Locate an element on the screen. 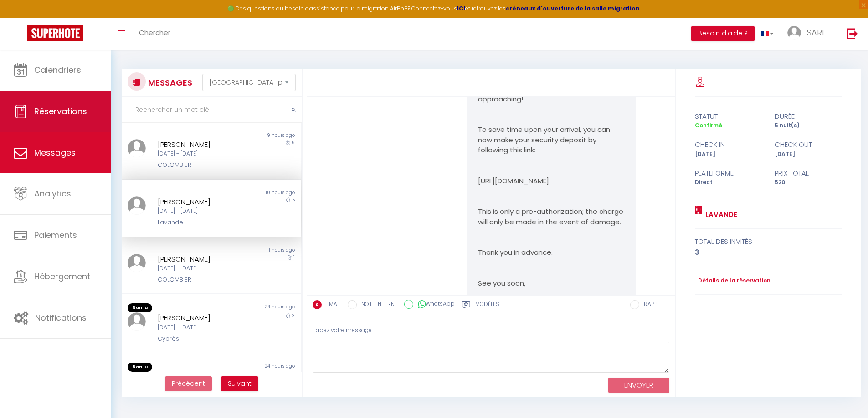  div: Tapez votre message is located at coordinates (491, 331).